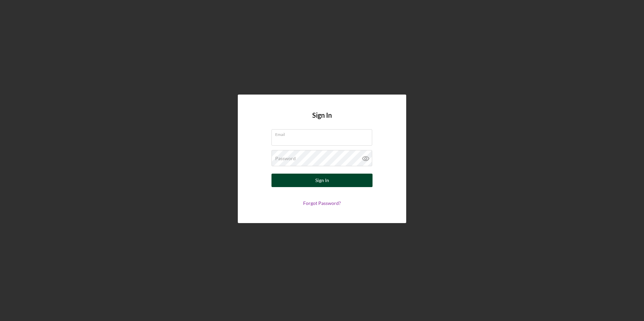 This screenshot has width=644, height=321. Describe the element at coordinates (285, 159) in the screenshot. I see `label: Password` at that location.